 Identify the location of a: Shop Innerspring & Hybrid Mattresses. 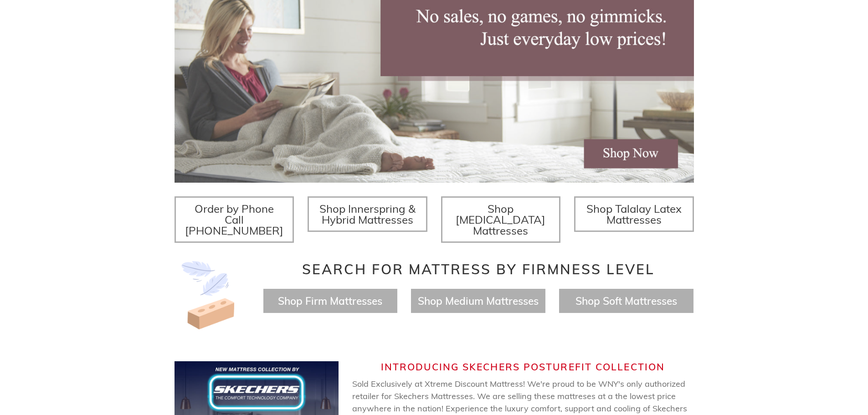
(367, 214).